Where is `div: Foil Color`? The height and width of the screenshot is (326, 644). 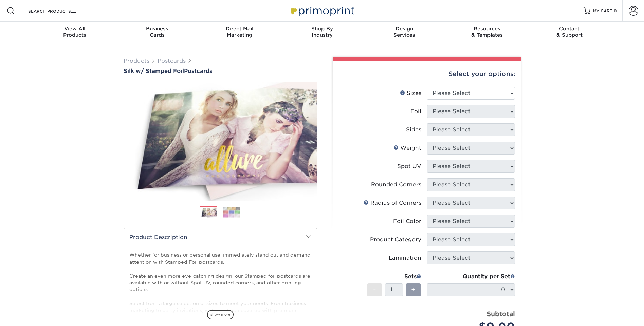
div: Foil Color is located at coordinates (407, 222).